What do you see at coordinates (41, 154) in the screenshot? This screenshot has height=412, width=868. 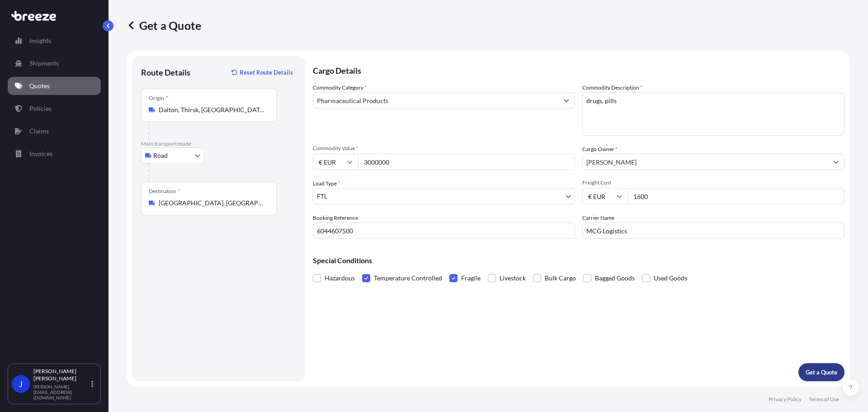 I see `p: Invoices` at bounding box center [41, 154].